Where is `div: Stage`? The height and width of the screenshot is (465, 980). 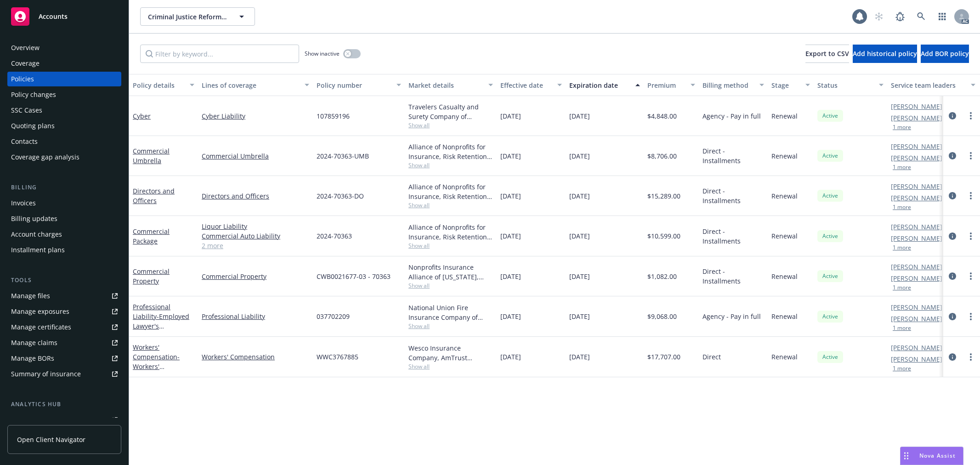 div: Stage is located at coordinates (786, 85).